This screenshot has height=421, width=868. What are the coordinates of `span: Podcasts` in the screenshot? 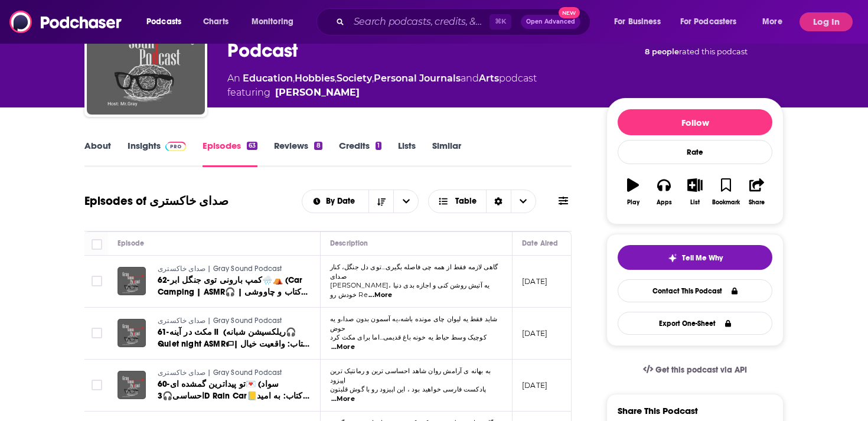 It's located at (163, 22).